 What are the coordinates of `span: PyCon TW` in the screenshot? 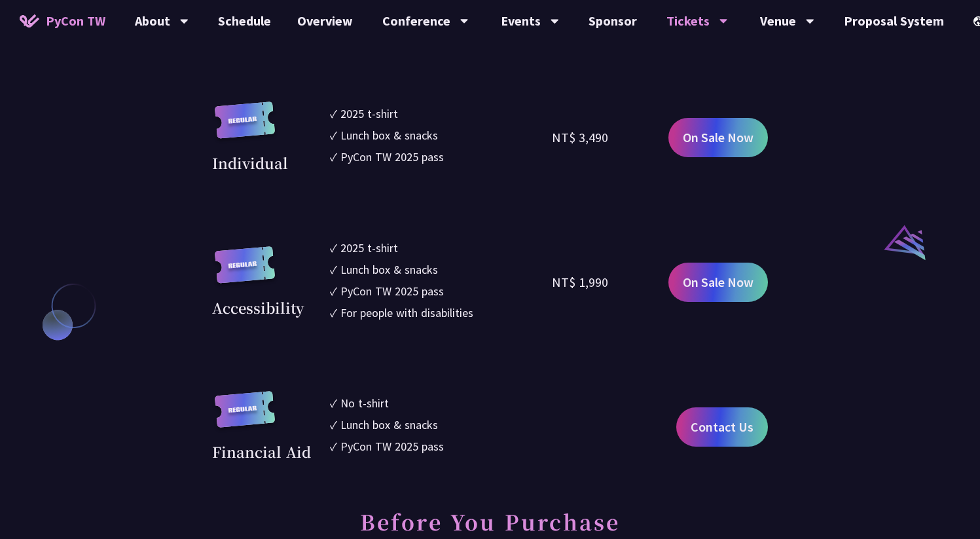 It's located at (75, 21).